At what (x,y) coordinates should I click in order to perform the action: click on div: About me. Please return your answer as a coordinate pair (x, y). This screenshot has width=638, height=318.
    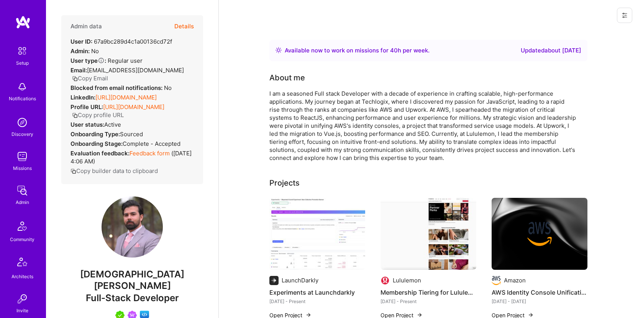
    Looking at the image, I should click on (287, 78).